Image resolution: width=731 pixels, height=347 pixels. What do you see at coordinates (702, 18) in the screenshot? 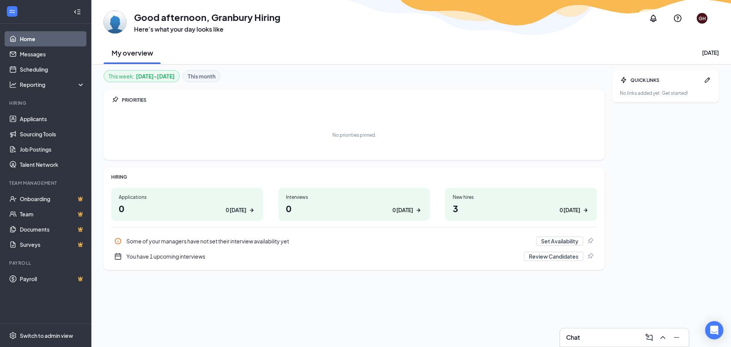
I see `div: GH` at bounding box center [702, 18].